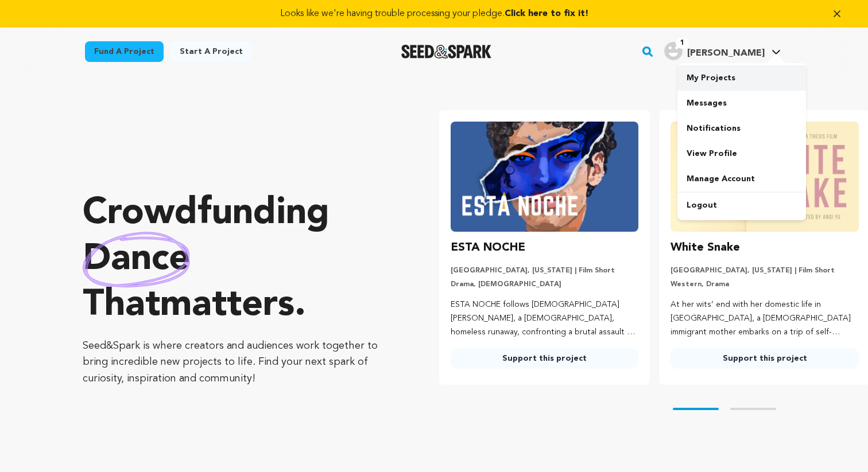  Describe the element at coordinates (742, 206) in the screenshot. I see `a: Logout` at that location.